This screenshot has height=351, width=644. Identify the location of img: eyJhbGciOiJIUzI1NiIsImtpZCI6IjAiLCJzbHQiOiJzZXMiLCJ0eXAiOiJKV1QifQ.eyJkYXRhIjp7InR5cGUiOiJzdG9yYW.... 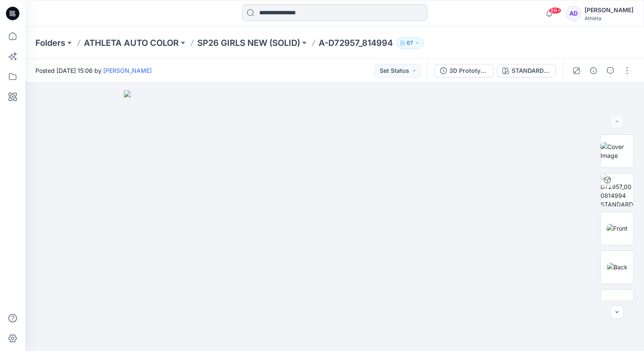
(335, 221).